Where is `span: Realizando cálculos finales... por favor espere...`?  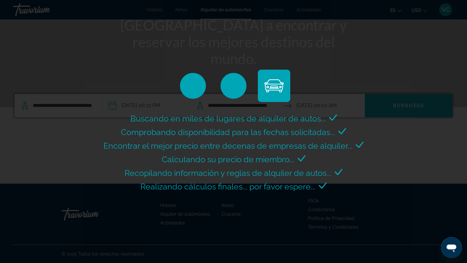
span: Realizando cálculos finales... por favor espere... is located at coordinates (228, 187).